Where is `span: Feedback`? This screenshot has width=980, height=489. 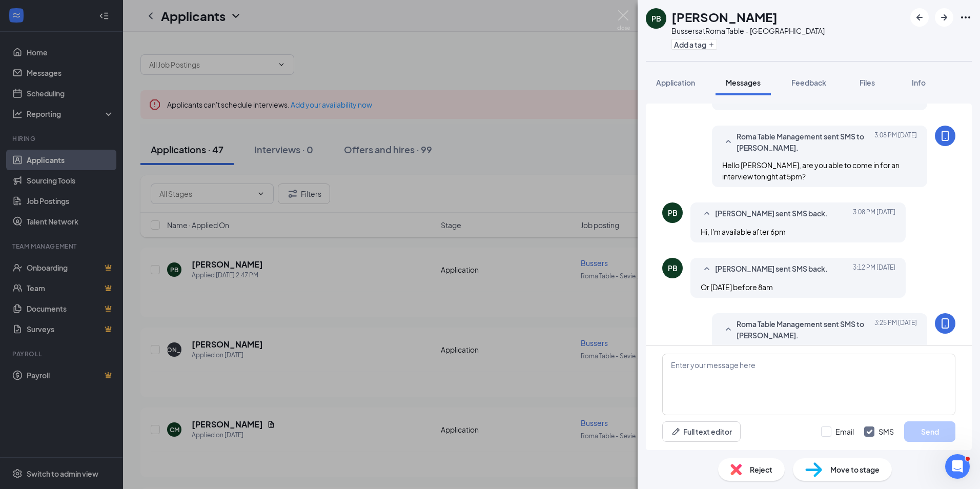
span: Feedback is located at coordinates (809, 83).